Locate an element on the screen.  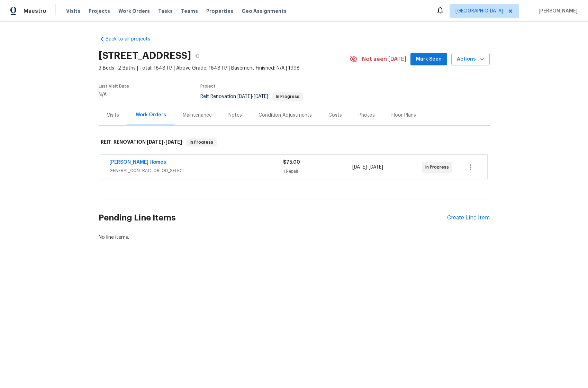
div: Floor Plans is located at coordinates (403, 115).